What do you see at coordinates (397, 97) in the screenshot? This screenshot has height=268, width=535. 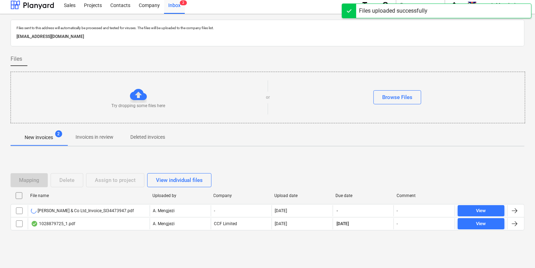 I see `div: Browse Files` at bounding box center [397, 97].